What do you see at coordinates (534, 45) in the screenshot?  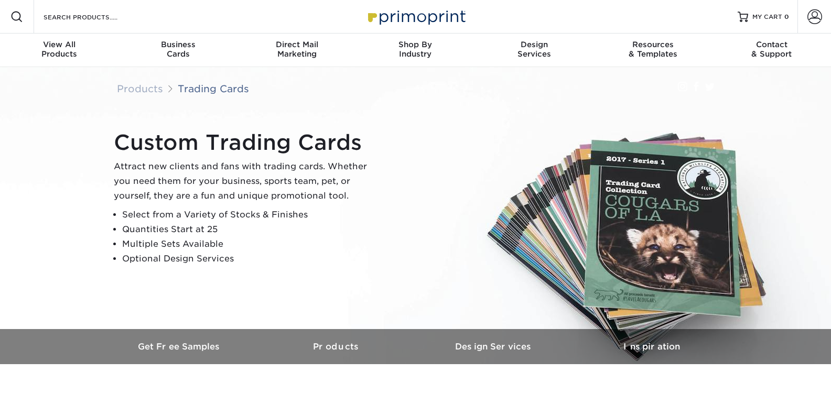 I see `span: Design` at bounding box center [534, 45].